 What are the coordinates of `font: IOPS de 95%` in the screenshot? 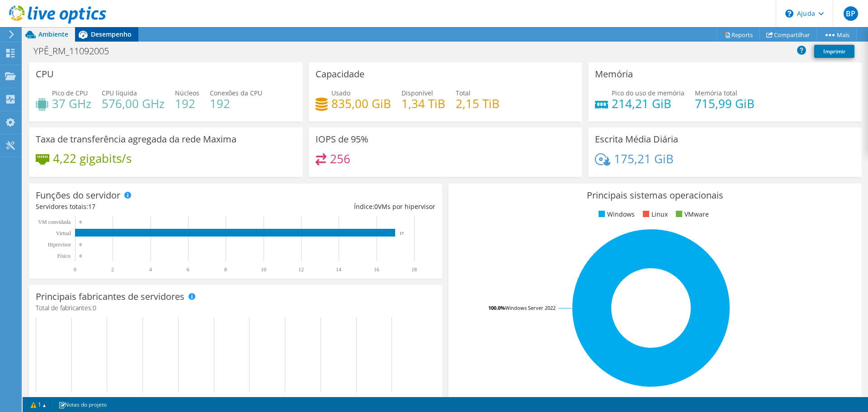 It's located at (342, 139).